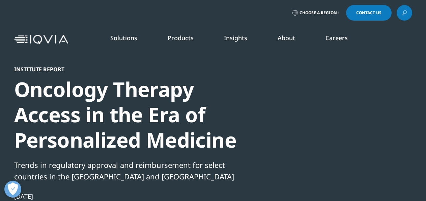 The height and width of the screenshot is (201, 426). Describe the element at coordinates (124, 38) in the screenshot. I see `a: Solutions` at that location.